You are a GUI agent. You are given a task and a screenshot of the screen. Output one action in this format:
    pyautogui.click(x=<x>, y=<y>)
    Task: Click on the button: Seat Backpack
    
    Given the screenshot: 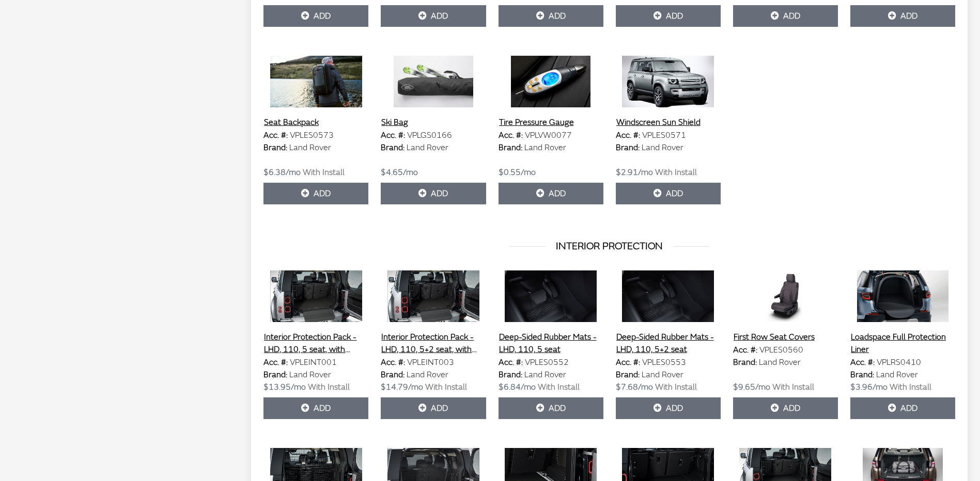 What is the action you would take?
    pyautogui.click(x=291, y=122)
    